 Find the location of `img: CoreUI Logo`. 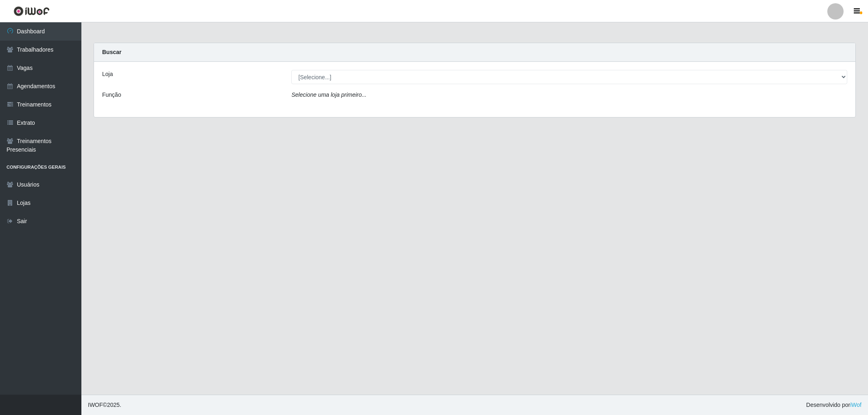

img: CoreUI Logo is located at coordinates (31, 11).